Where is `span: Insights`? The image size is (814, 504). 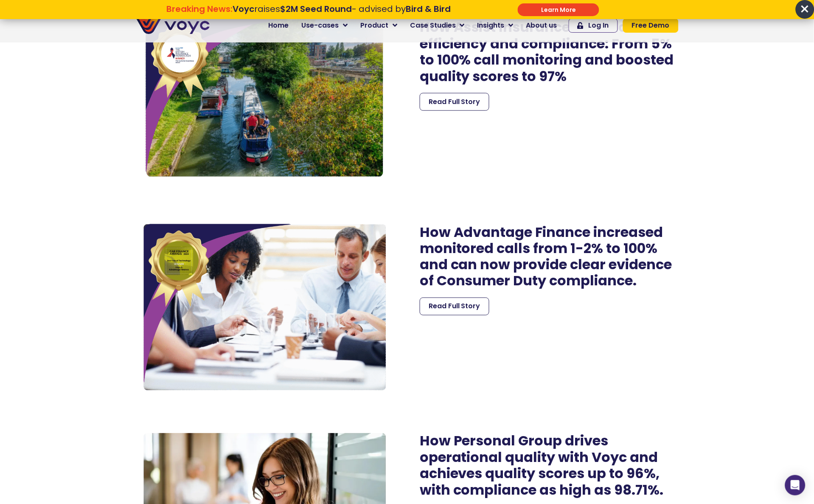
span: Insights is located at coordinates (491, 26).